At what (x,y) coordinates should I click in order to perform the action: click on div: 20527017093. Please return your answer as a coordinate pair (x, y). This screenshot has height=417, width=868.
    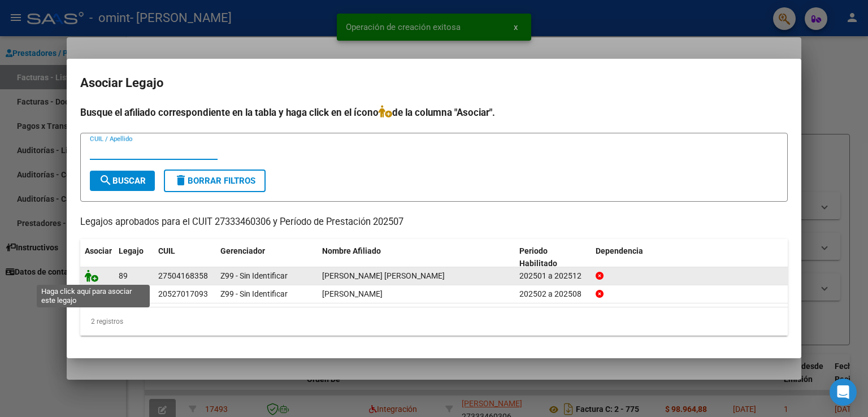
    Looking at the image, I should click on (183, 294).